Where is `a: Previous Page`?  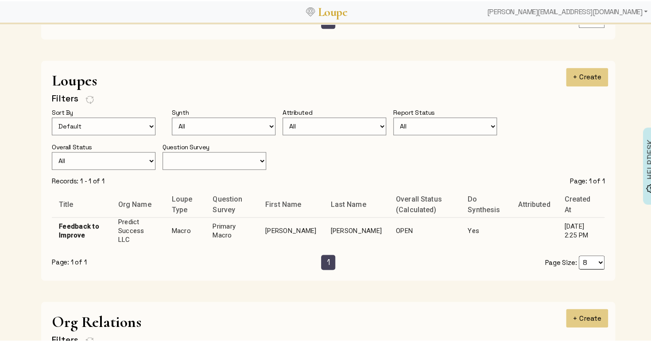 a: Previous Page is located at coordinates (299, 261).